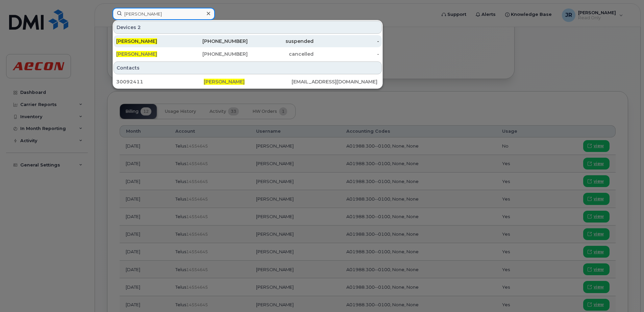 The image size is (644, 312). Describe the element at coordinates (280, 42) in the screenshot. I see `div: suspended` at that location.